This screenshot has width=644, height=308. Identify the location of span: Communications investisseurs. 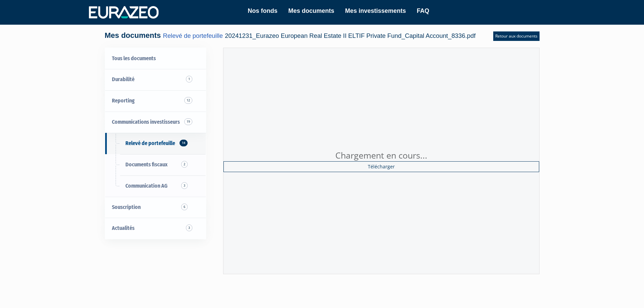
(145, 121).